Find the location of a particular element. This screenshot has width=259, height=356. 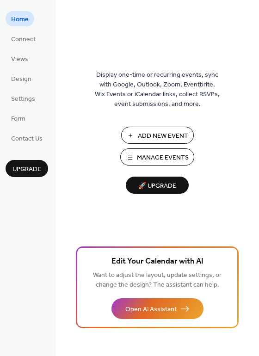

span: Views is located at coordinates (19, 59).